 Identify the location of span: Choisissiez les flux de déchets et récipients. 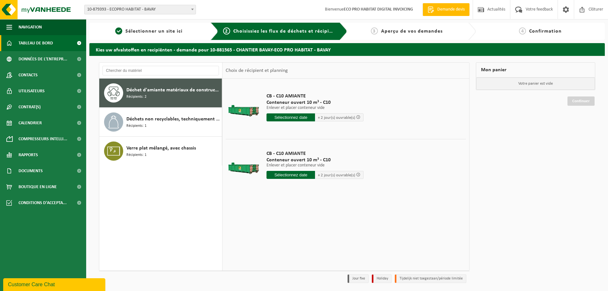
(286, 31).